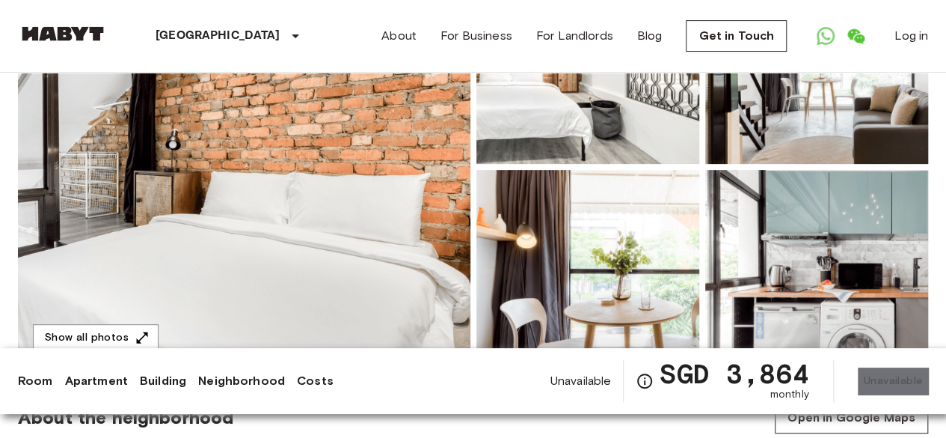  Describe the element at coordinates (645, 381) in the screenshot. I see `svg: Check cost overview for full price breakdown. Please note that discounts apply to new joiners onl...` at that location.